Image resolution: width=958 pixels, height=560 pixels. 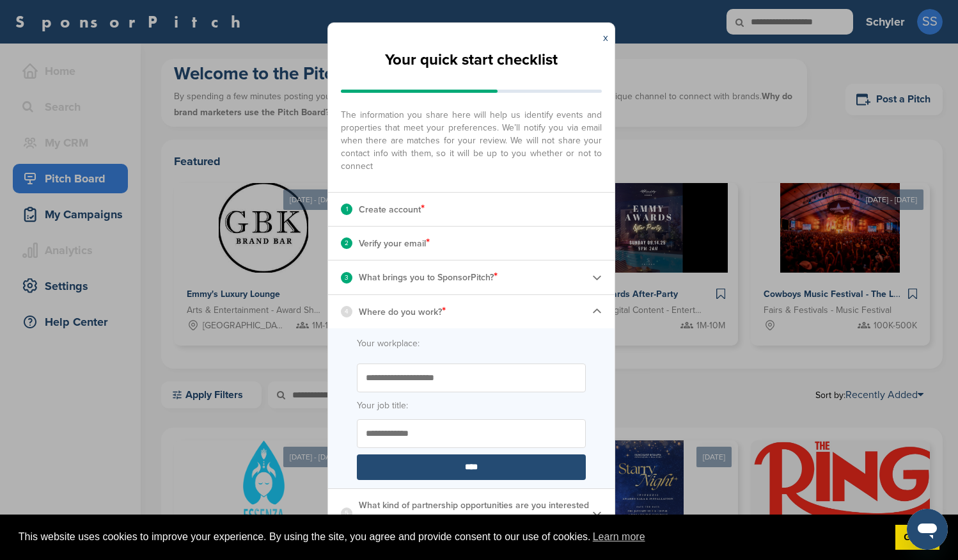 What do you see at coordinates (402, 311) in the screenshot?
I see `p: Where do you work?` at bounding box center [402, 311].